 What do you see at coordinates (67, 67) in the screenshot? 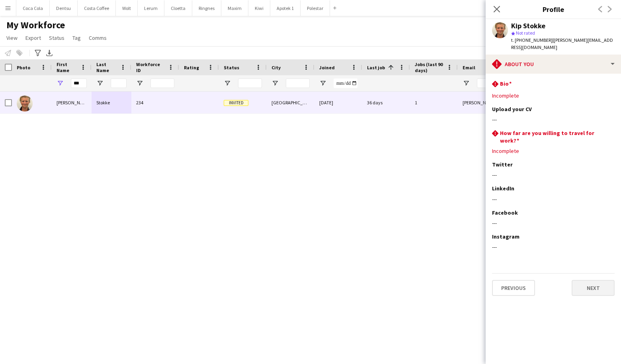
I see `span: First Name` at bounding box center [67, 67].